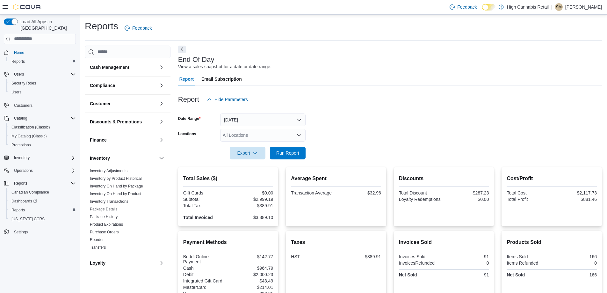  I want to click on a: Classification (Classic), so click(31, 127).